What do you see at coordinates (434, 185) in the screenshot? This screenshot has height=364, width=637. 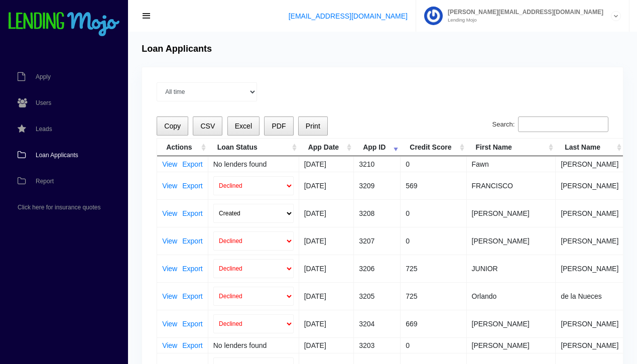 I see `td: 569` at bounding box center [434, 185].